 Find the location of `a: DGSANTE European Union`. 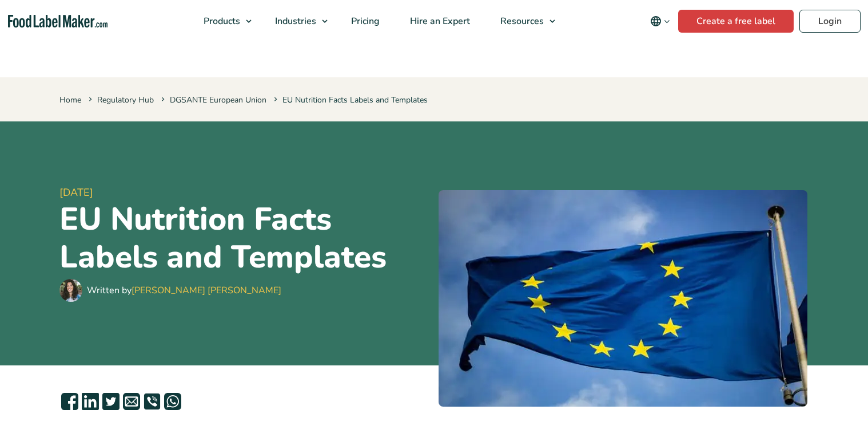

a: DGSANTE European Union is located at coordinates (218, 99).